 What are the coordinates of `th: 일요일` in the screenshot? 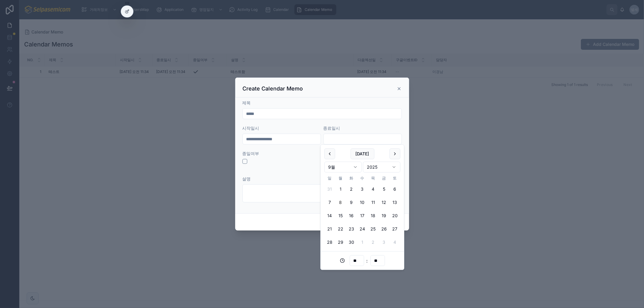 It's located at (329, 178).